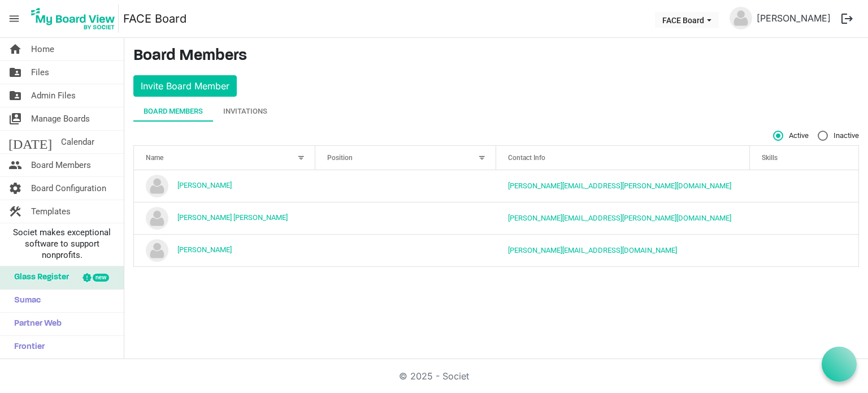  What do you see at coordinates (173, 112) in the screenshot?
I see `div: Board Members` at bounding box center [173, 112].